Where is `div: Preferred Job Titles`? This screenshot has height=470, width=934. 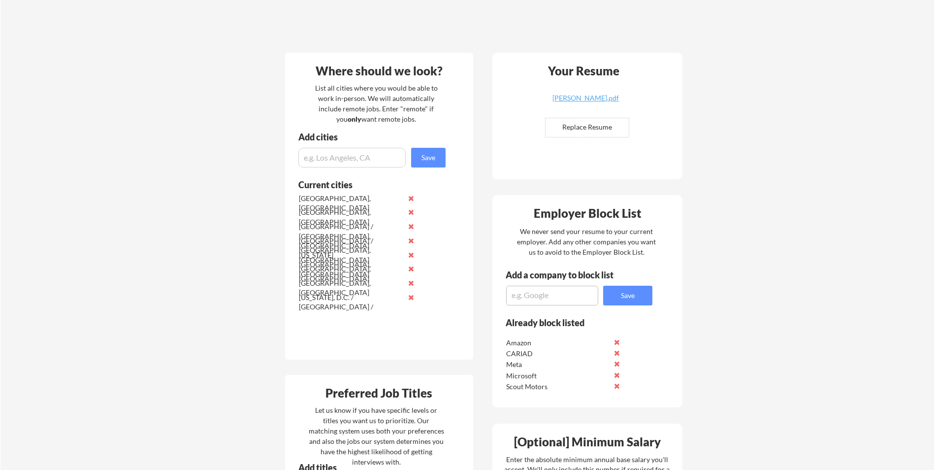 div: Preferred Job Titles is located at coordinates (379, 393).